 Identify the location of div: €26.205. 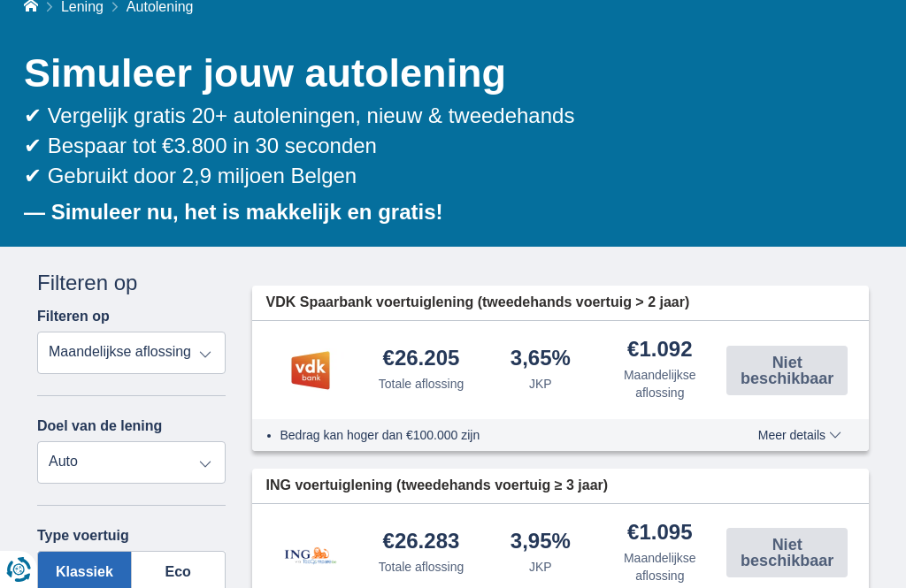
(422, 359).